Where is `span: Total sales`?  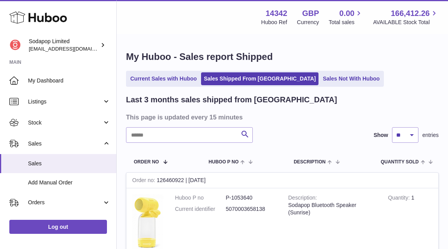 span: Total sales is located at coordinates (346, 22).